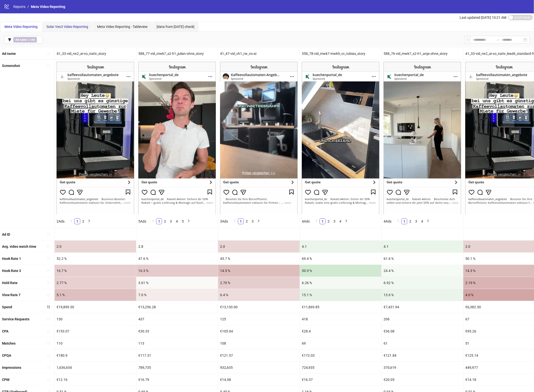 This screenshot has width=534, height=392. What do you see at coordinates (33, 40) in the screenshot?
I see `b: vid` at bounding box center [33, 40].